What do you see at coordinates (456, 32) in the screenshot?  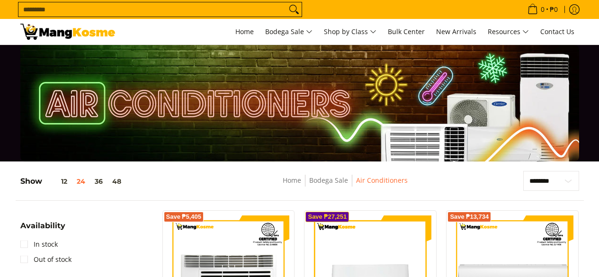 I see `a: New Arrivals` at bounding box center [456, 32].